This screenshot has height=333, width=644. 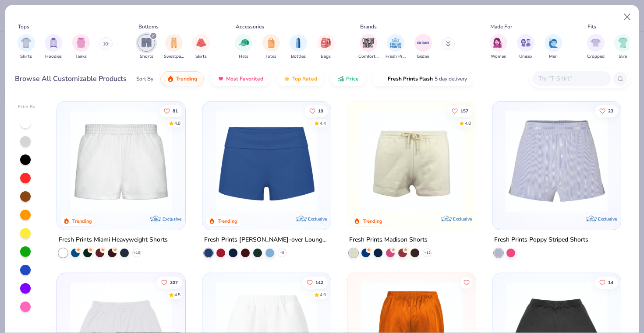 I want to click on div: filter for Shirts, so click(x=27, y=47).